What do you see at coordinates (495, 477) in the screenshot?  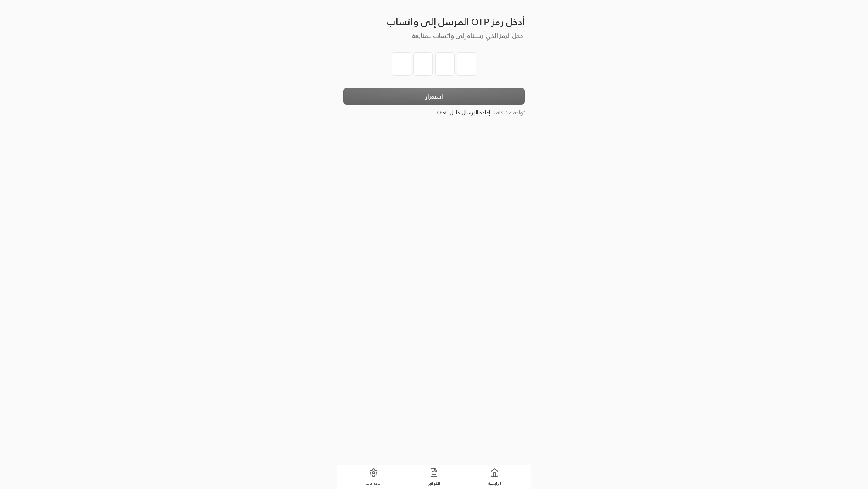 I see `a: الرئيسية` at bounding box center [495, 477].